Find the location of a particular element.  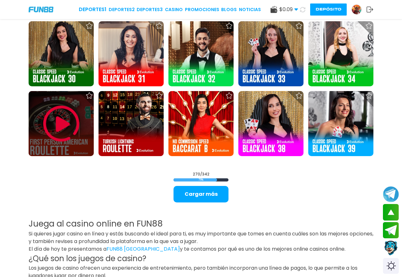

img: Company Logo is located at coordinates (41, 9).